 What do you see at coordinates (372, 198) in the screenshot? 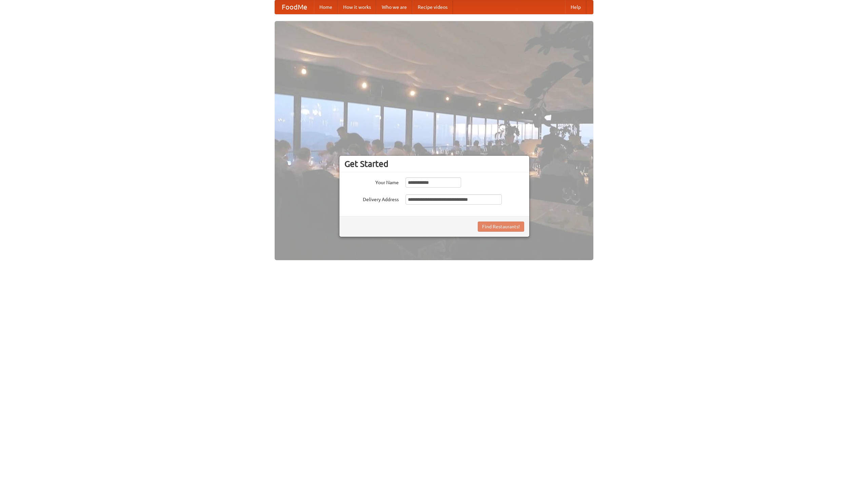
I see `label: Delivery Address` at bounding box center [372, 198].